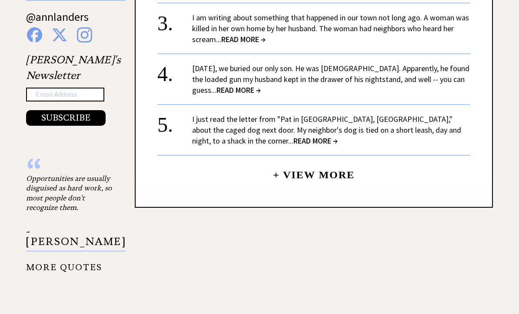 Image resolution: width=519 pixels, height=314 pixels. Describe the element at coordinates (65, 95) in the screenshot. I see `input: Email Address` at that location.